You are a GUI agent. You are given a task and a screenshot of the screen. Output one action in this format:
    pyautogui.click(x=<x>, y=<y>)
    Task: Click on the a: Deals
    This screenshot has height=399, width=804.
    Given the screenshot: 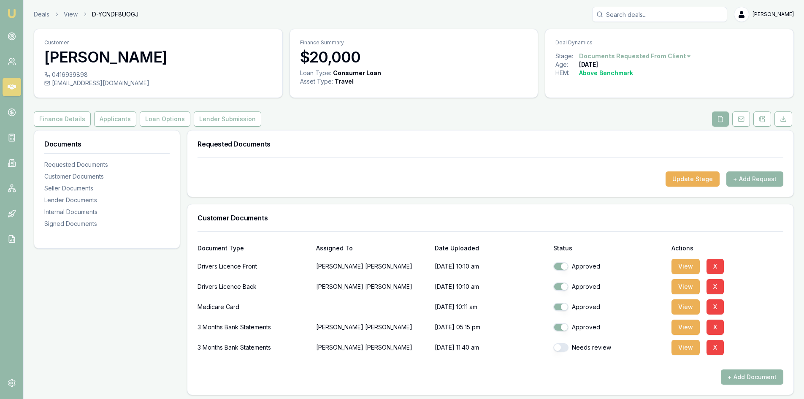 What is the action you would take?
    pyautogui.click(x=41, y=14)
    